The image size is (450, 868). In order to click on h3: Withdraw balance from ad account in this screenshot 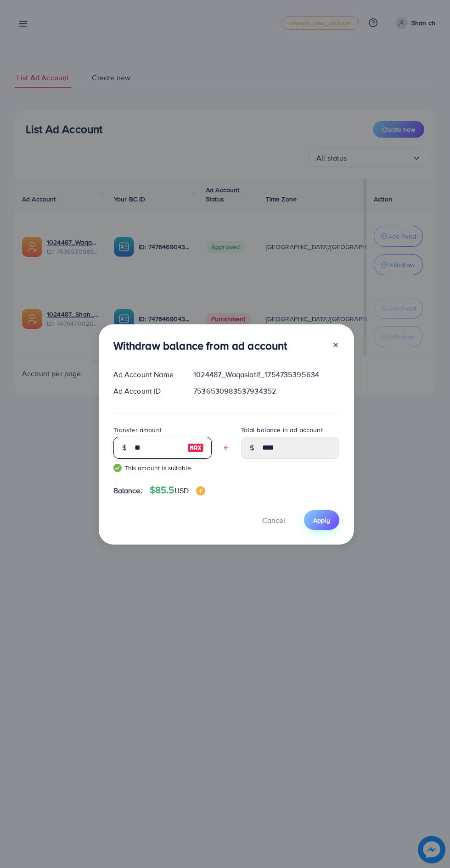, I will do `click(200, 345)`.